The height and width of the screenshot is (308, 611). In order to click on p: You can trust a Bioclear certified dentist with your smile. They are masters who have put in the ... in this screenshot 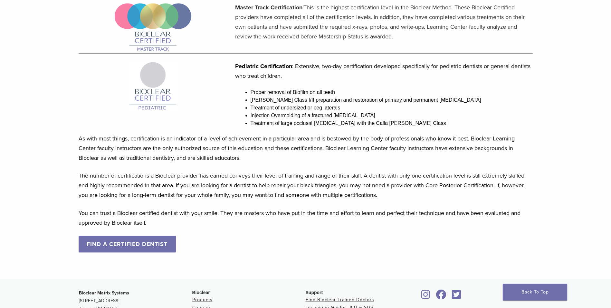, I will do `click(306, 218)`.